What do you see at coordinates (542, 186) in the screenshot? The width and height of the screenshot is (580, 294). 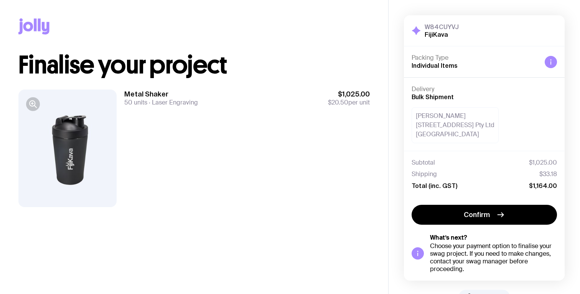 I see `span: $1,164.00` at bounding box center [542, 186].